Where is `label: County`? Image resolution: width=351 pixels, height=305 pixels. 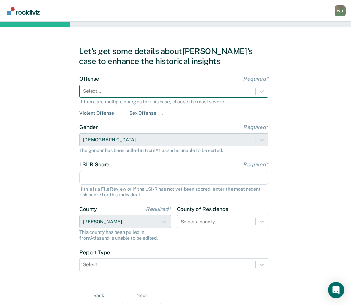
label: County is located at coordinates (125, 209).